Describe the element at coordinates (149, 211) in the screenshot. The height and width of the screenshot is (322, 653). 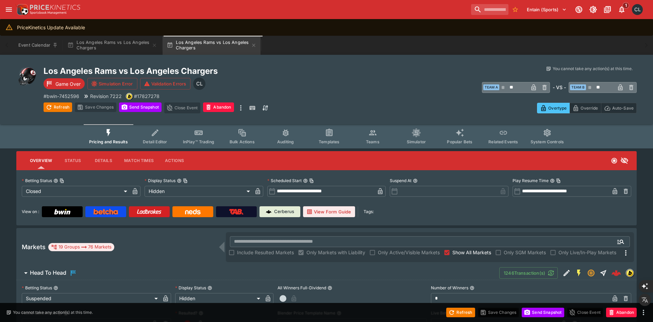
I see `img: Ladbrokes` at that location.